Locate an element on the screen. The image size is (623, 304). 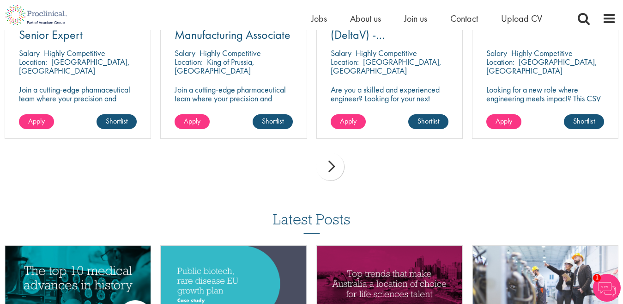
span: Jobs is located at coordinates (319, 18).